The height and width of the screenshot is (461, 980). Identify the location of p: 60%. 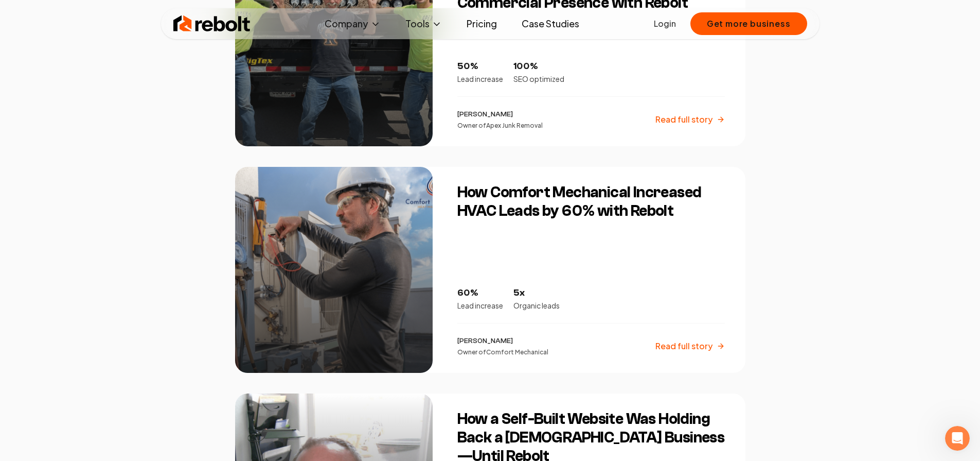
(480, 293).